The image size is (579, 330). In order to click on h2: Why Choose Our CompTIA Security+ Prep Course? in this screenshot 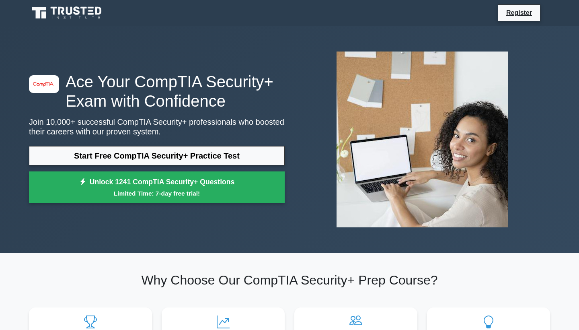, I will do `click(290, 280)`.